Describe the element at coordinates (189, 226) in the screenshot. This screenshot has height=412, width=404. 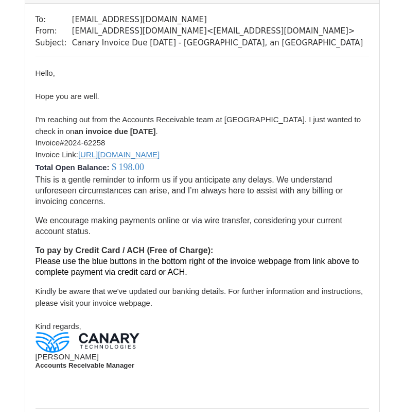
I see `span: We encourage making payments online or via wire transfer, considering your current account status.` at that location.